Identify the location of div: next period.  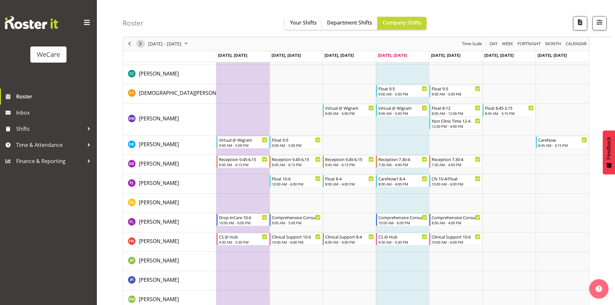
(140, 44).